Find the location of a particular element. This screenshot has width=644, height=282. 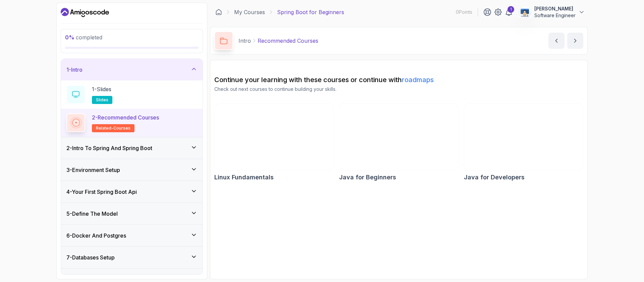

button: 2-Recommended Coursesrelated-courses is located at coordinates (132, 123).